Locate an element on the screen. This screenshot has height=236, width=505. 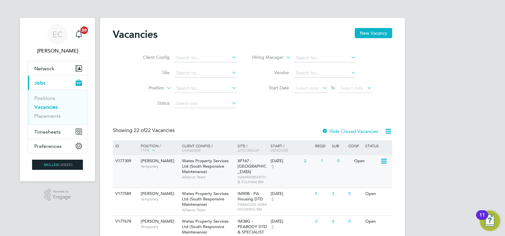
div: Showing is located at coordinates (144, 130).